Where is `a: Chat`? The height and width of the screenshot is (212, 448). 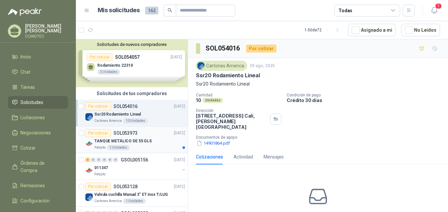
a: Chat is located at coordinates (38, 72).